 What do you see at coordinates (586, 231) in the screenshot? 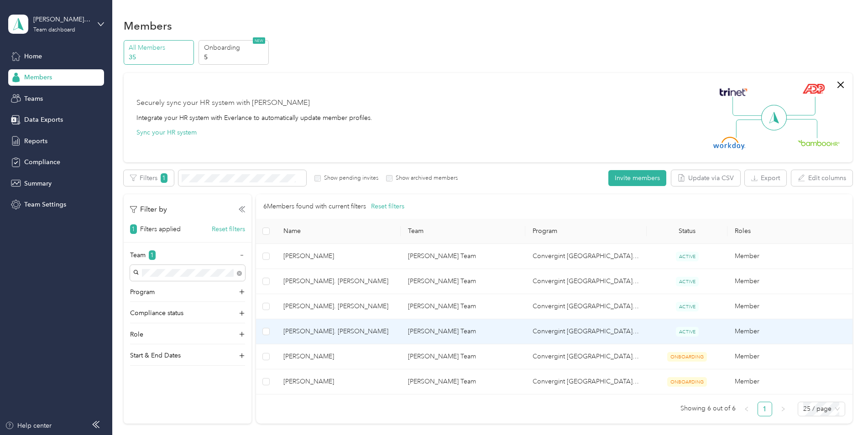
I see `th: Program` at bounding box center [586, 231].